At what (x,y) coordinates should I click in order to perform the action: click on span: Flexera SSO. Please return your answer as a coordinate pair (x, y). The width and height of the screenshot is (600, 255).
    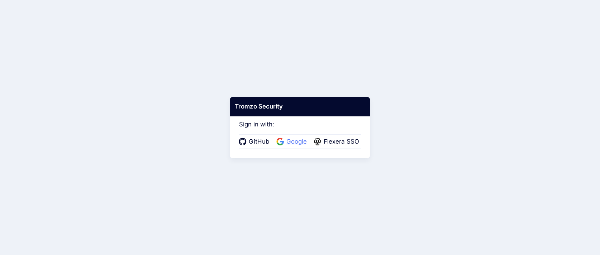
    Looking at the image, I should click on (341, 142).